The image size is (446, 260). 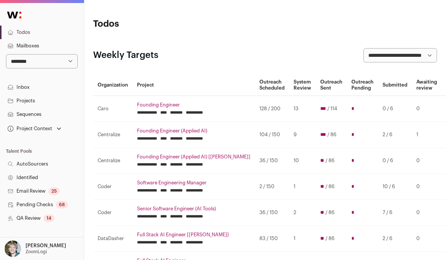 What do you see at coordinates (194, 183) in the screenshot?
I see `a: Software Engineering Manager` at bounding box center [194, 183].